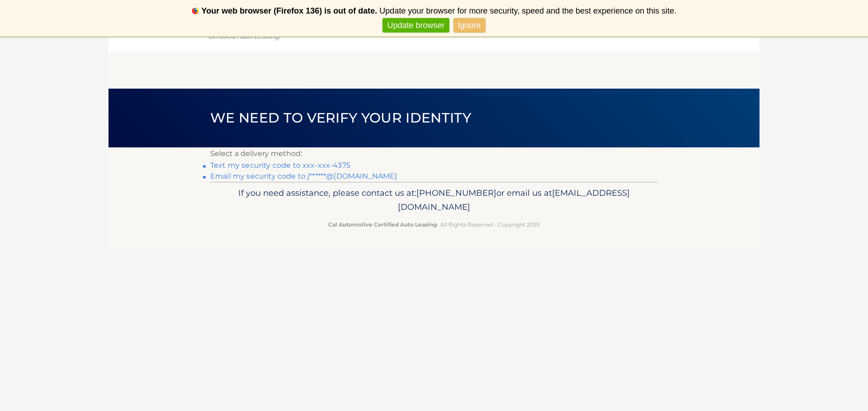 This screenshot has height=411, width=868. What do you see at coordinates (383, 224) in the screenshot?
I see `strong: Cal Automotive Certified Auto Leasing` at bounding box center [383, 224].